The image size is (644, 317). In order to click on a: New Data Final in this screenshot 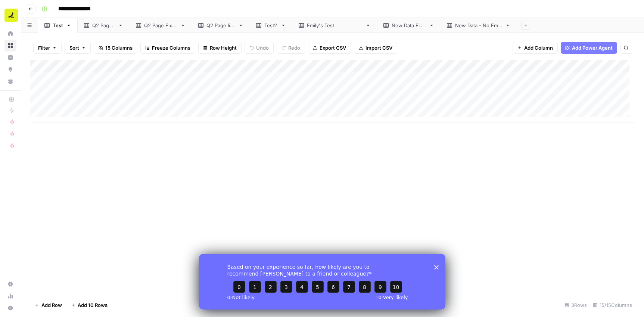, I will do `click(409, 25)`.